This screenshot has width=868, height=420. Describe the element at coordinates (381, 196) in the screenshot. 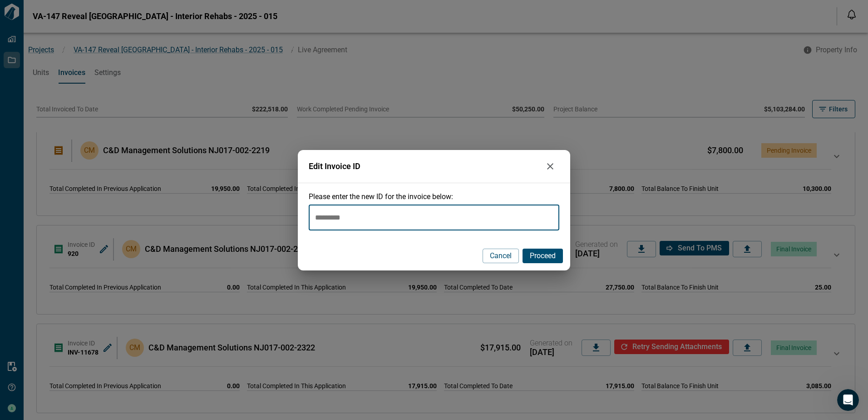

I see `span: Please enter the new ID for the invoice below:` at that location.